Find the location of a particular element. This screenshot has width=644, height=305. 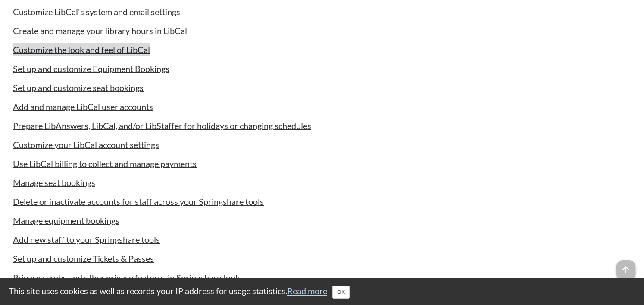

a: Create and manage your library hours in LibCal is located at coordinates (100, 31).